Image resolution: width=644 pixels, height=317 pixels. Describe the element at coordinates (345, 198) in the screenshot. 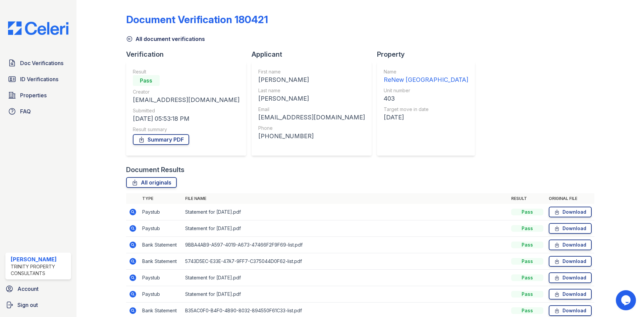

I see `th: File name` at that location.